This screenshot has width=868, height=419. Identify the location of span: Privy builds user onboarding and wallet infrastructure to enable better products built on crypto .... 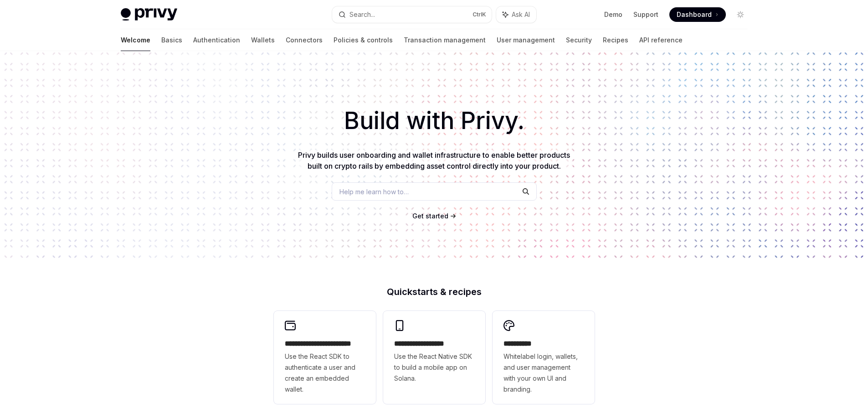
(434, 161).